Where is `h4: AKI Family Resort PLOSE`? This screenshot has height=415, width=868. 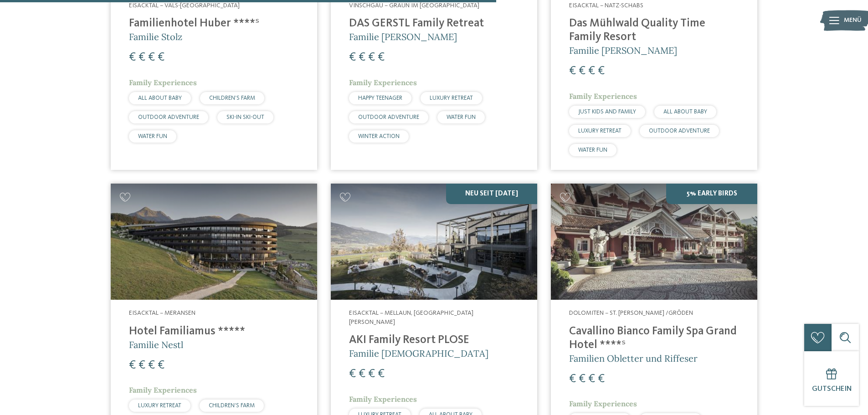
h4: AKI Family Resort PLOSE is located at coordinates (434, 340).